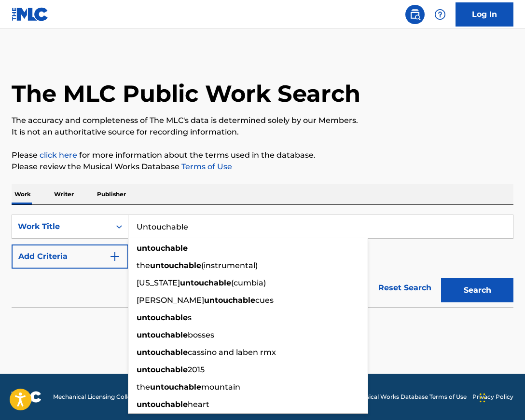 The width and height of the screenshot is (525, 420). Describe the element at coordinates (196, 370) in the screenshot. I see `span: 2015` at that location.